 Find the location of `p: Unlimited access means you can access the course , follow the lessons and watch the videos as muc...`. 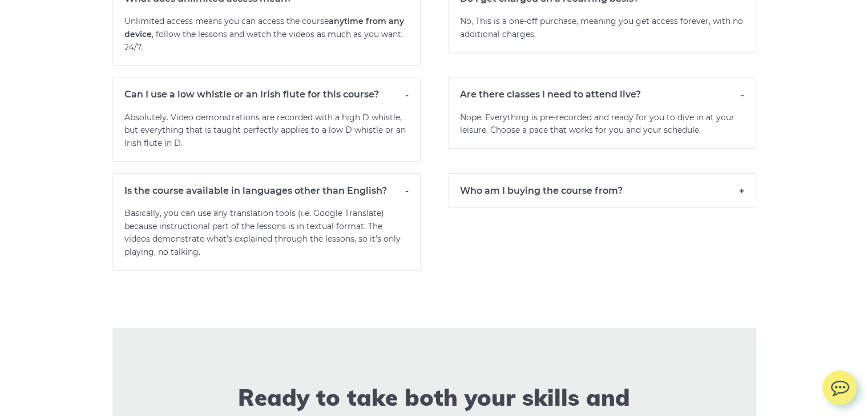

p: Unlimited access means you can access the course , follow the lessons and watch the videos as muc... is located at coordinates (266, 40).